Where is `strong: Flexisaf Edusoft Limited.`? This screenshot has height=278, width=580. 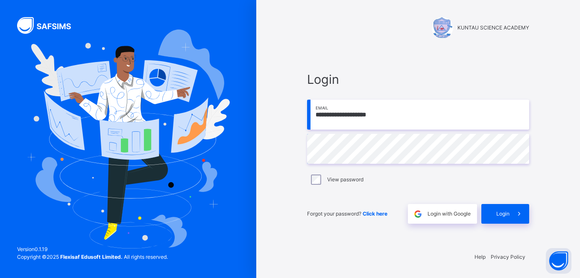
strong: Flexisaf Edusoft Limited. is located at coordinates (91, 256).